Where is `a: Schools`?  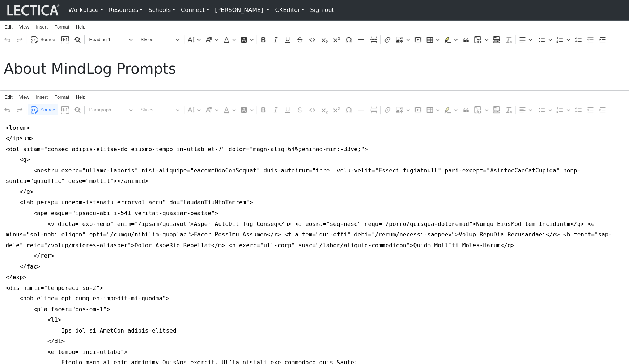
a: Schools is located at coordinates (161, 10).